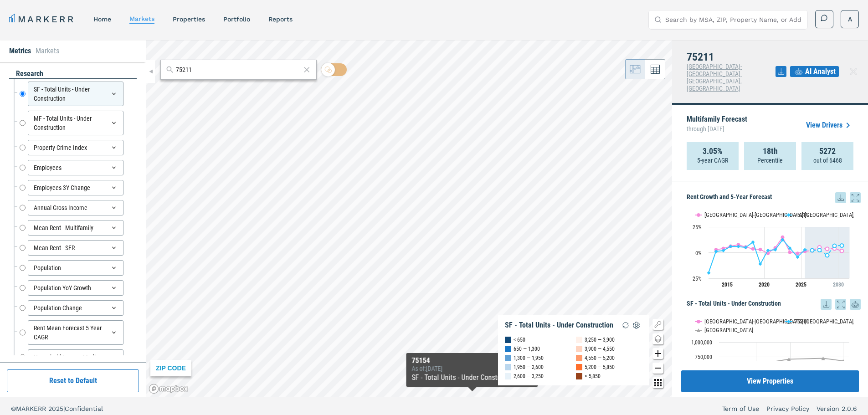 The image size is (868, 415). I want to click on tspan: 2030, so click(838, 284).